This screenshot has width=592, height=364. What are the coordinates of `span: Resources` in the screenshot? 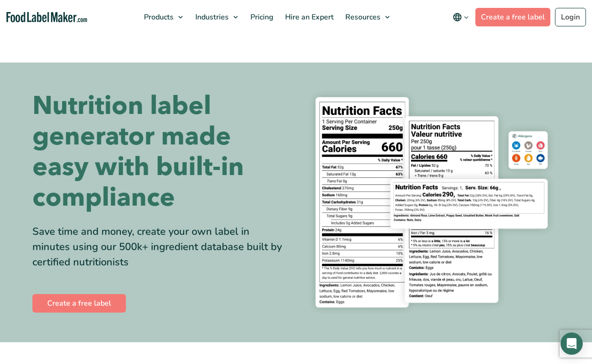 It's located at (362, 17).